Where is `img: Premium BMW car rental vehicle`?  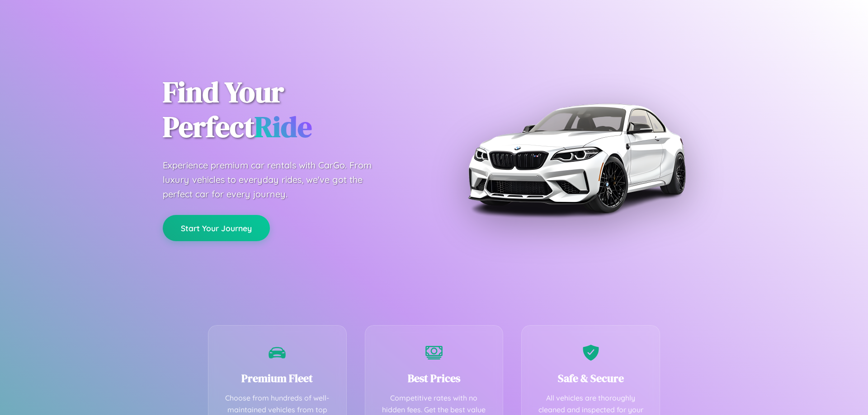 img: Premium BMW car rental vehicle is located at coordinates (577, 158).